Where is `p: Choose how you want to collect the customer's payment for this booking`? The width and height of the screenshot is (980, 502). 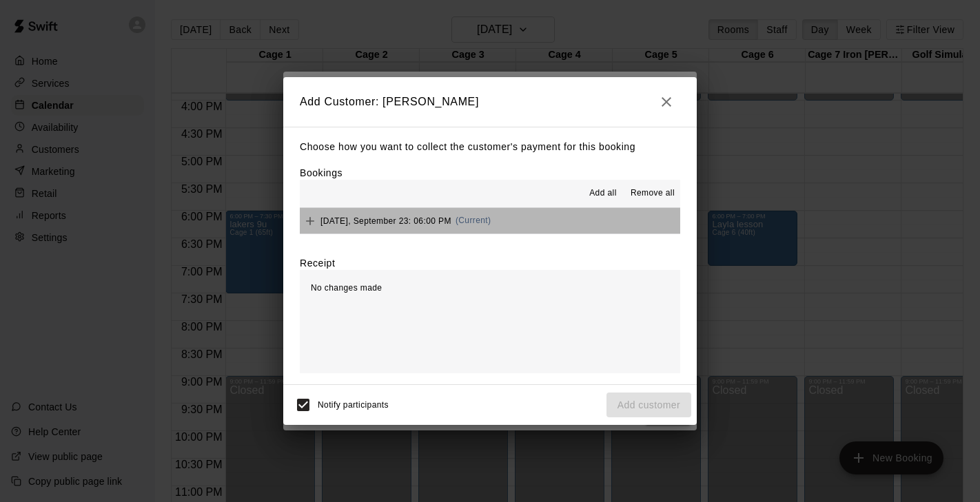
p: Choose how you want to collect the customer's payment for this booking is located at coordinates (490, 147).